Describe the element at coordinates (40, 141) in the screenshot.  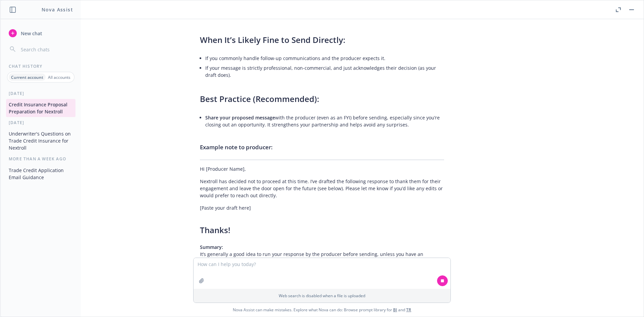
I see `button: Underwriter's Questions on Trade Credit Insurance for Nextroll` at that location.